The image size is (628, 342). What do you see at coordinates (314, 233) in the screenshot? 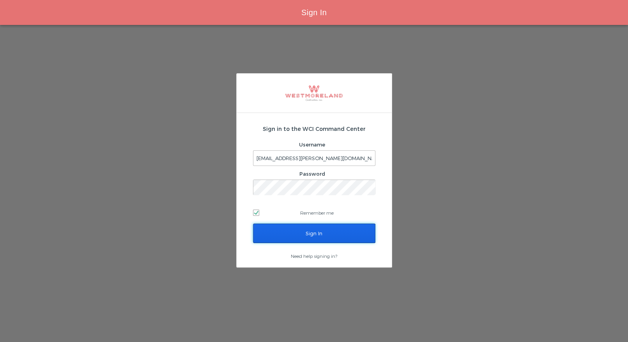
I see `input: Sign In` at bounding box center [314, 233].